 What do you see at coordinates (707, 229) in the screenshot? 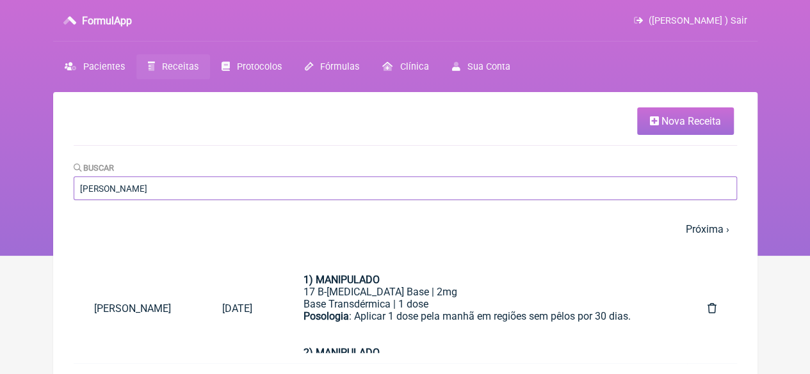
I see `a: Próxima ›` at bounding box center [707, 229].